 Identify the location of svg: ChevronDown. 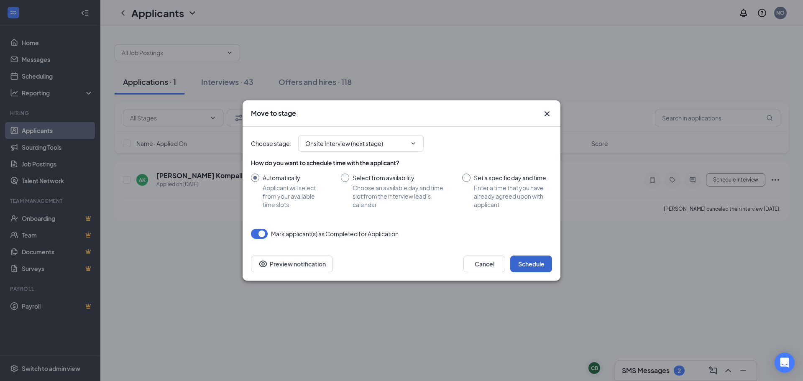
(413, 143).